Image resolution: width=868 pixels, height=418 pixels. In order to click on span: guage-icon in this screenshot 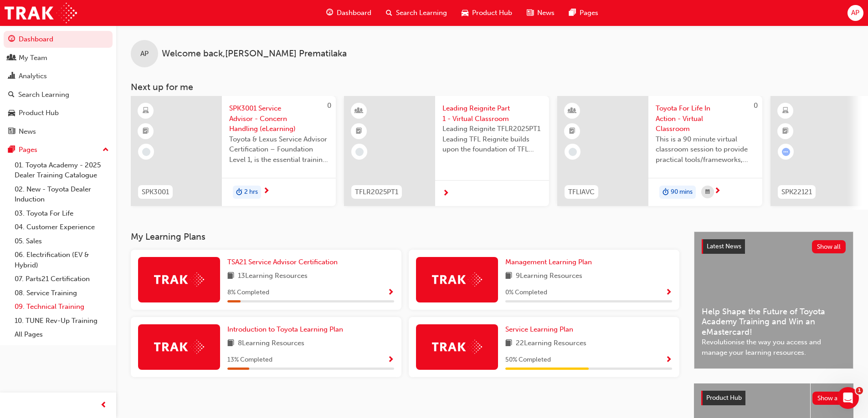, I will do `click(12, 40)`.